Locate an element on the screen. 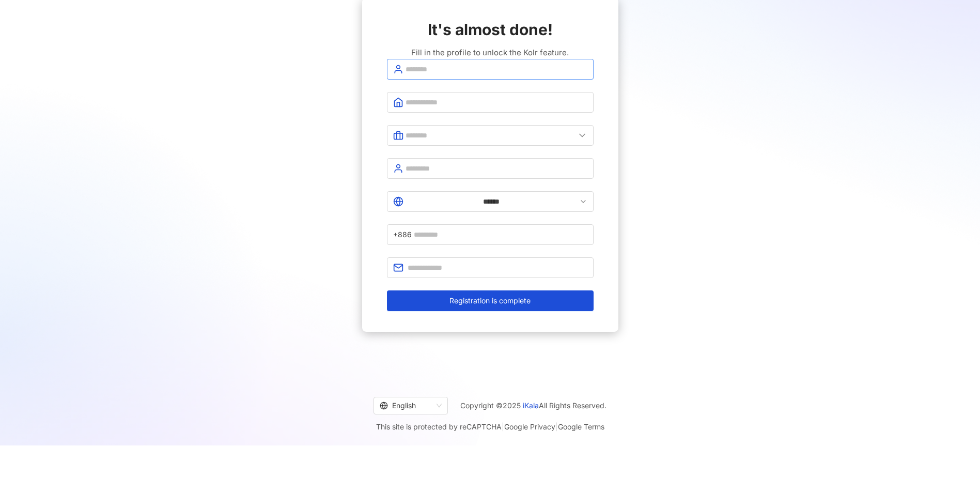  a: Google Privacy is located at coordinates (529, 426).